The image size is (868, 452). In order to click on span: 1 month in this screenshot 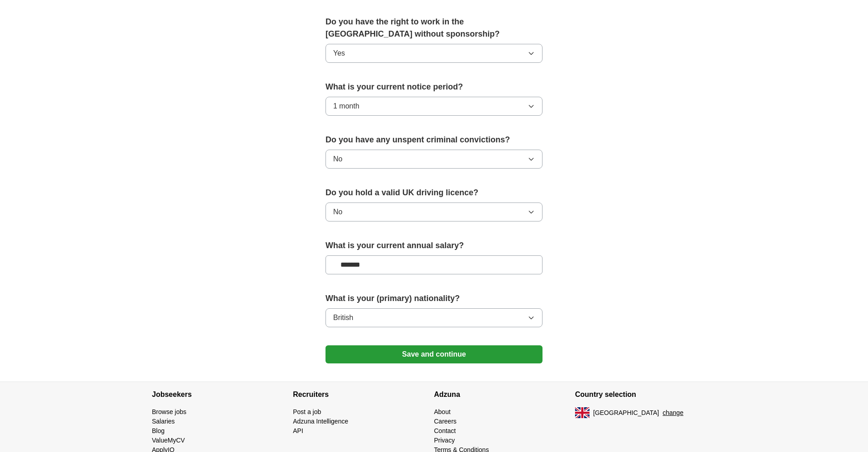, I will do `click(346, 106)`.